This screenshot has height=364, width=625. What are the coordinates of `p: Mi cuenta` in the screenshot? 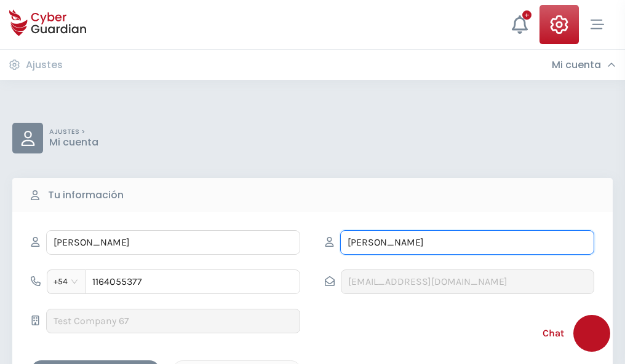 It's located at (74, 142).